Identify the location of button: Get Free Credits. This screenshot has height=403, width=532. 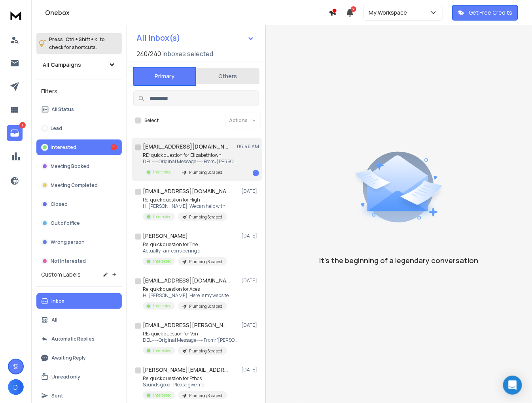
(485, 12).